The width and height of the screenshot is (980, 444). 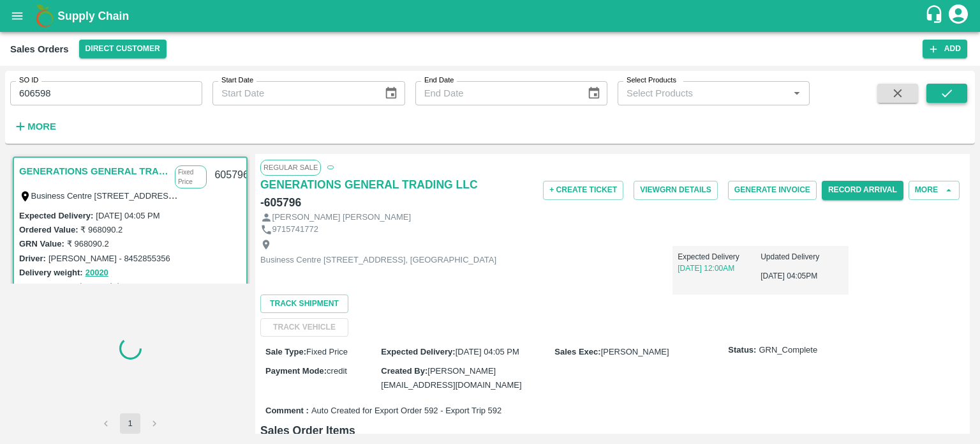 I want to click on button: Add, so click(x=945, y=49).